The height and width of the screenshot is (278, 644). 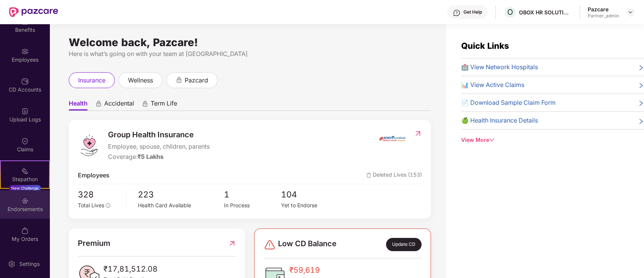 What do you see at coordinates (510, 12) in the screenshot?
I see `span: O` at bounding box center [510, 12].